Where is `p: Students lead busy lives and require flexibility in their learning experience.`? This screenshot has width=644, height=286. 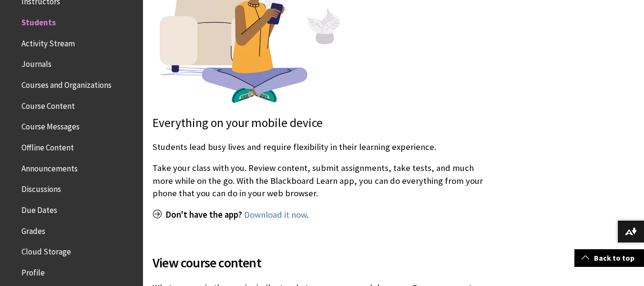 p: Students lead busy lives and require flexibility in their learning experience. is located at coordinates (323, 147).